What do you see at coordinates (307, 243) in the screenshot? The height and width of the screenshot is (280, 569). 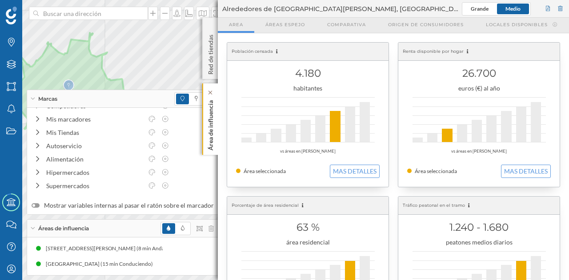 I see `div: área residencial` at bounding box center [307, 243].